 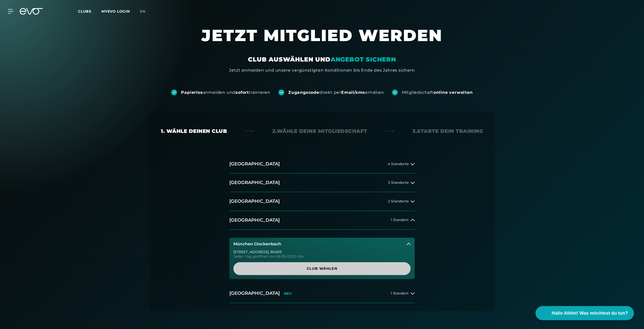 I want to click on strong: Papierlos, so click(x=192, y=92).